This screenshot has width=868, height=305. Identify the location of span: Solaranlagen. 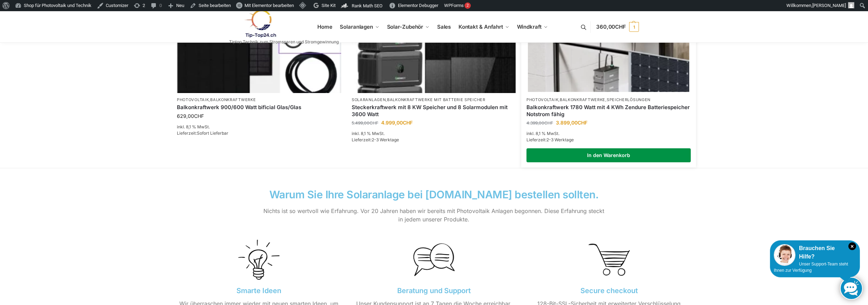
(356, 27).